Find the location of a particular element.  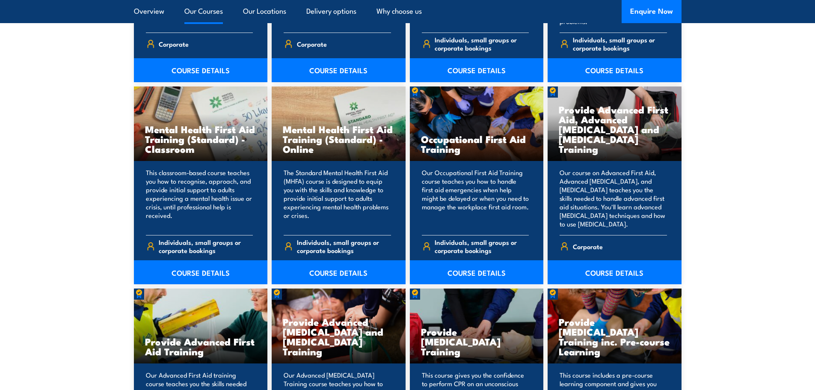

h3: Occupational First Aid Training is located at coordinates (477, 144).